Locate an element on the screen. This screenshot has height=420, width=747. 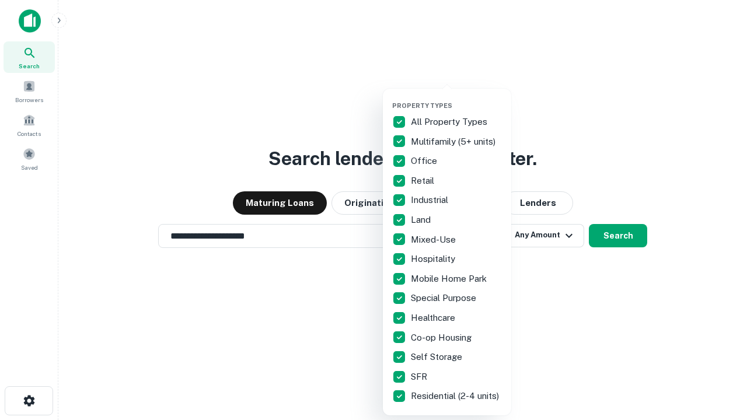
p: All Property Types is located at coordinates (450, 122).